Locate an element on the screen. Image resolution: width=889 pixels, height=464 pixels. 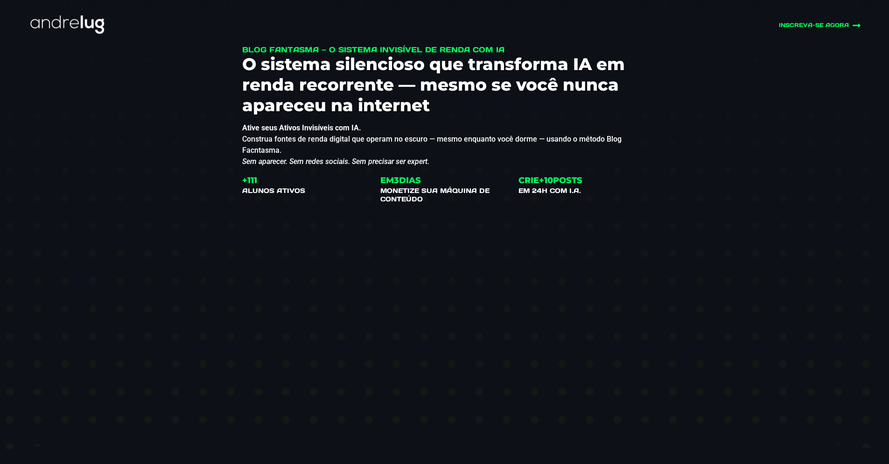
h1: Blog Fantasma — O Sistema Invisível de Renda com IA is located at coordinates (445, 49).